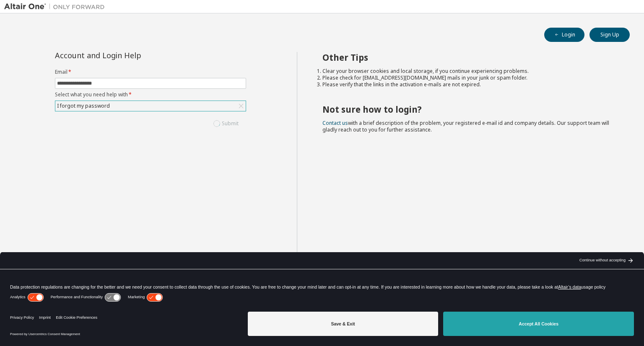  What do you see at coordinates (565, 35) in the screenshot?
I see `button: Login` at bounding box center [565, 35].